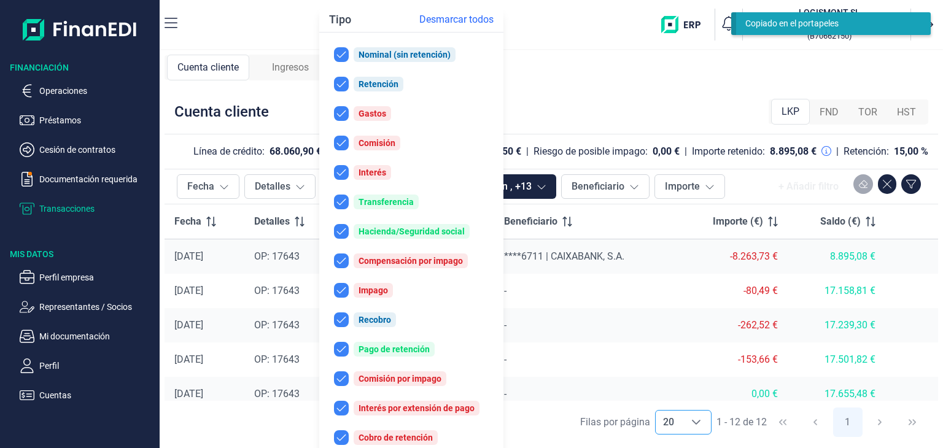 The height and width of the screenshot is (448, 943). I want to click on button: Comisión por impago, so click(411, 379).